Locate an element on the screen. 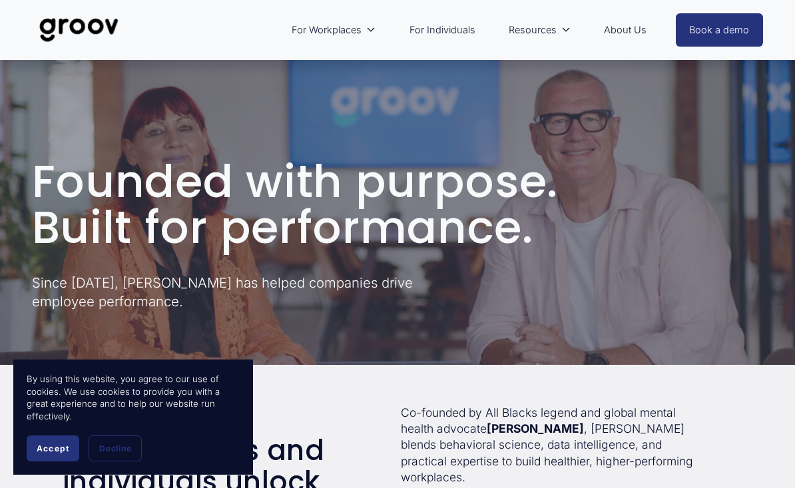 The width and height of the screenshot is (795, 488). span: For Workplaces is located at coordinates (326, 30).